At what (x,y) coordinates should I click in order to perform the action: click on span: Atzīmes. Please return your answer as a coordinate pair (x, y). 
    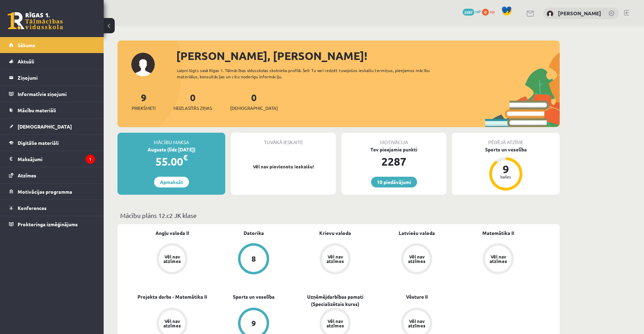
    Looking at the image, I should click on (27, 175).